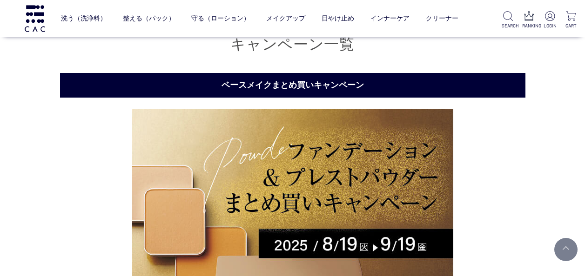  I want to click on h2: ベースメイクまとめ買いキャンペーン, so click(293, 85).